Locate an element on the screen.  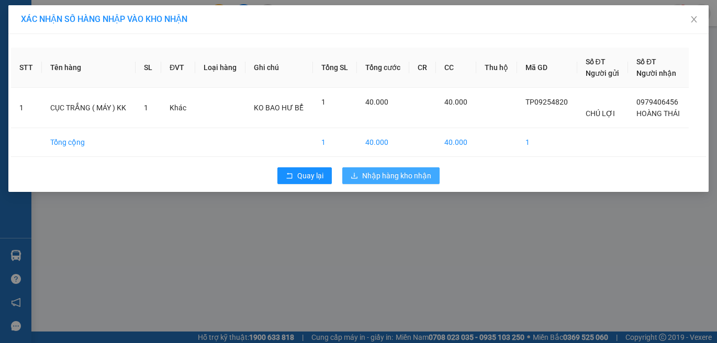
td: CỤC TRẮNG ( MÁY ) KK is located at coordinates (88, 108).